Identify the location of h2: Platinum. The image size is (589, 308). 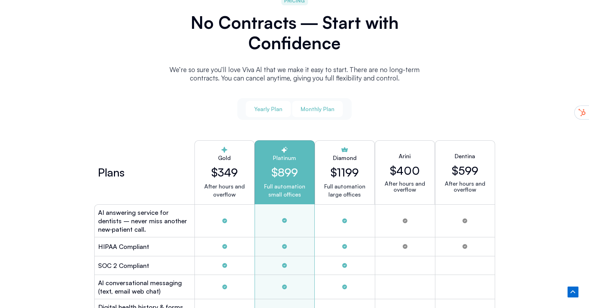
(284, 158).